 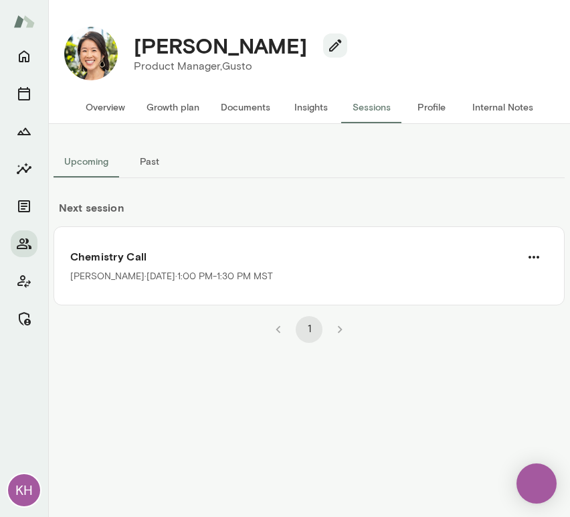 I want to click on button: Home, so click(x=24, y=56).